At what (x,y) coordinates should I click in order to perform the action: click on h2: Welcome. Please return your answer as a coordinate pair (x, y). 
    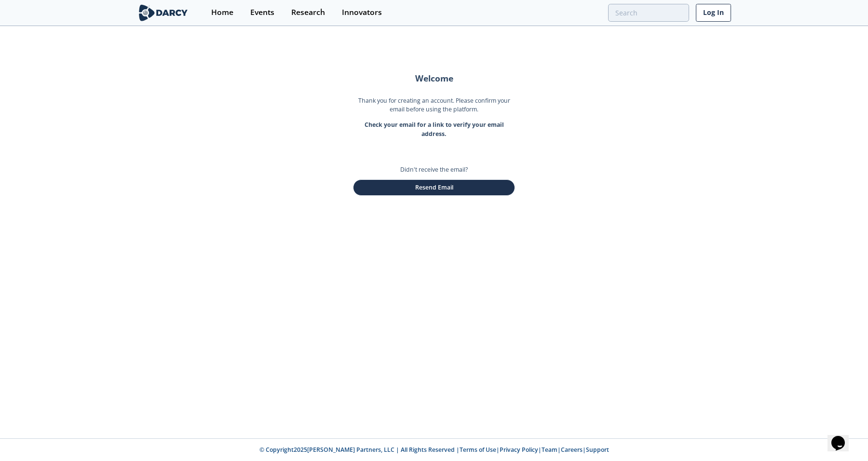
    Looking at the image, I should click on (434, 78).